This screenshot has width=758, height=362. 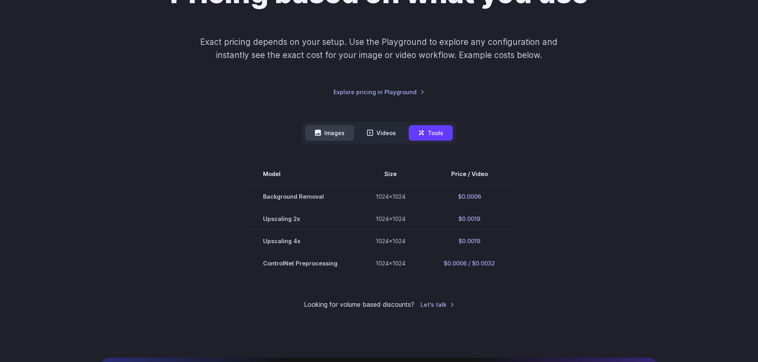 What do you see at coordinates (359, 305) in the screenshot?
I see `small: Looking for volume based discounts?` at bounding box center [359, 305].